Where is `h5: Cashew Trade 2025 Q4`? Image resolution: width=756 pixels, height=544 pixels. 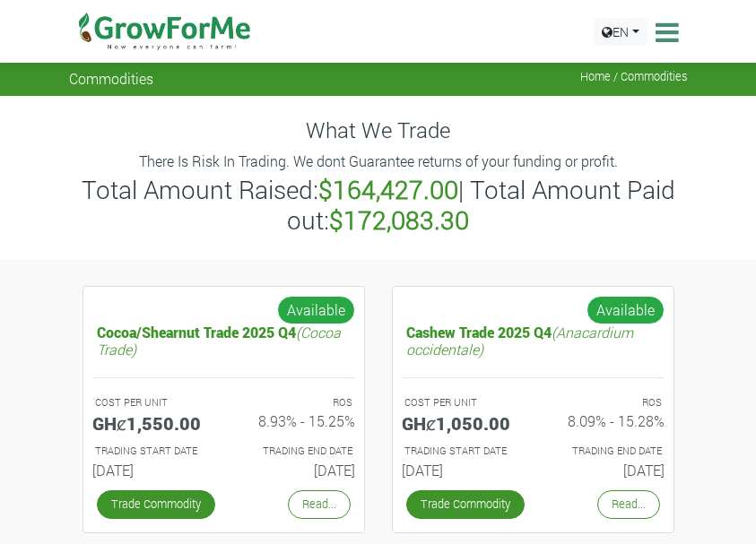 h5: Cashew Trade 2025 Q4 is located at coordinates (532, 340).